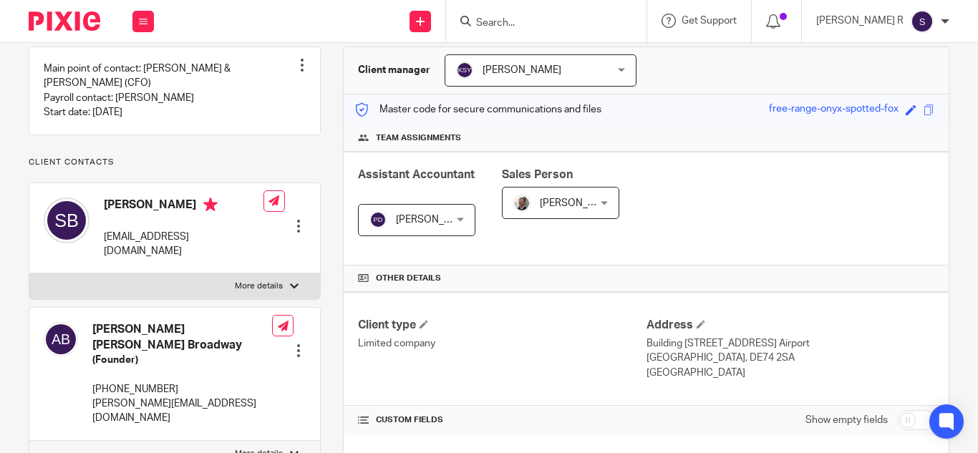 Image resolution: width=978 pixels, height=453 pixels. What do you see at coordinates (394, 70) in the screenshot?
I see `h3: Client manager` at bounding box center [394, 70].